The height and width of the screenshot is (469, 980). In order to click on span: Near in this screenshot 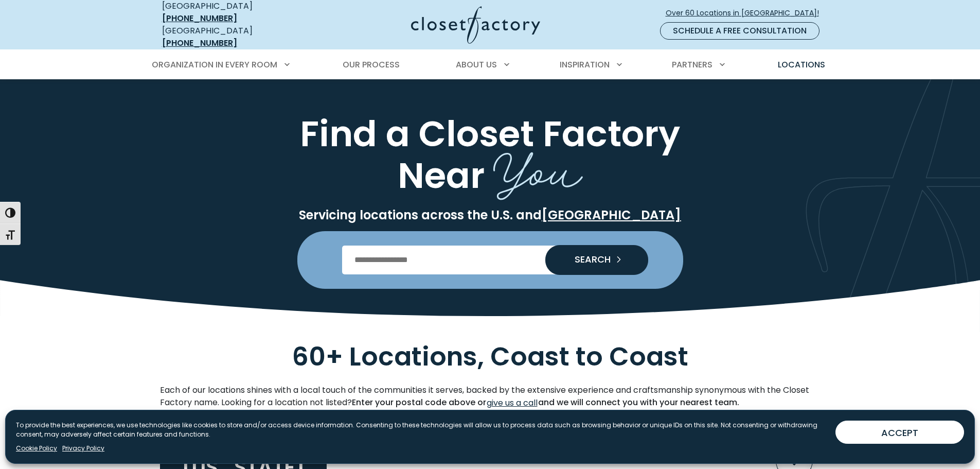, I will do `click(441, 175)`.